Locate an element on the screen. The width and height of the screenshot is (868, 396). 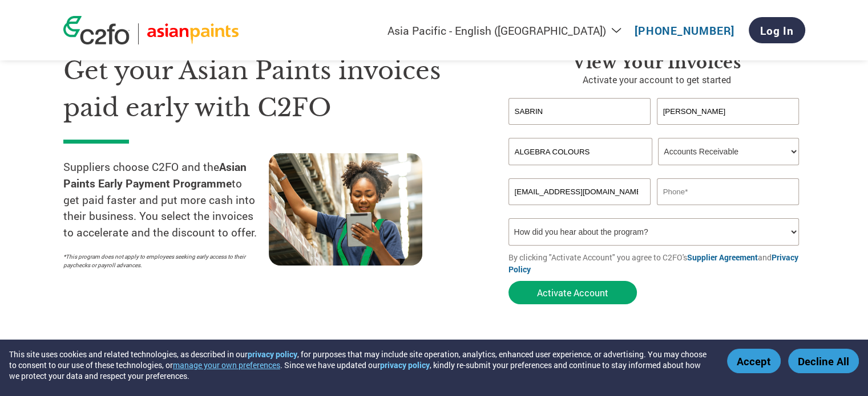
button: Accept is located at coordinates (754, 361).